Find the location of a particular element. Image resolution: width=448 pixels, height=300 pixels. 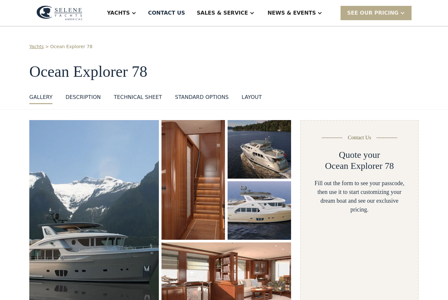

a: Yachts is located at coordinates (36, 47).